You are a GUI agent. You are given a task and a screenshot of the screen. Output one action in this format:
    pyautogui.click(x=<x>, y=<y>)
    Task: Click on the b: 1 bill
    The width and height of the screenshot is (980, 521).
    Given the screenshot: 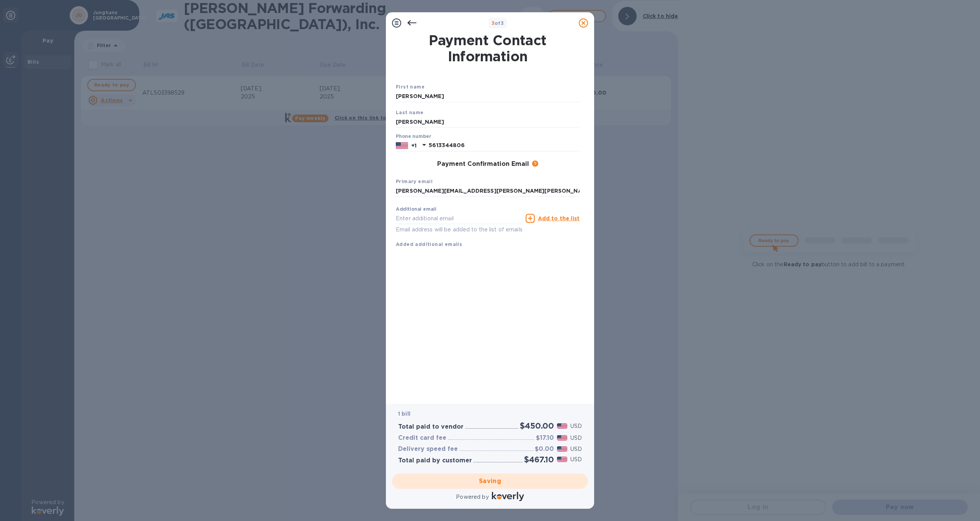 What is the action you would take?
    pyautogui.click(x=404, y=413)
    